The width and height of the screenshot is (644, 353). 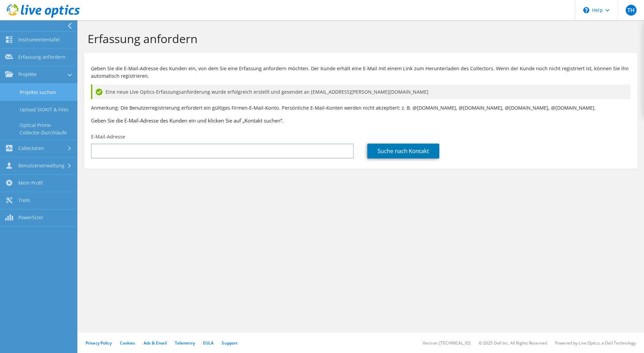 What do you see at coordinates (631, 10) in the screenshot?
I see `span: TH` at bounding box center [631, 10].